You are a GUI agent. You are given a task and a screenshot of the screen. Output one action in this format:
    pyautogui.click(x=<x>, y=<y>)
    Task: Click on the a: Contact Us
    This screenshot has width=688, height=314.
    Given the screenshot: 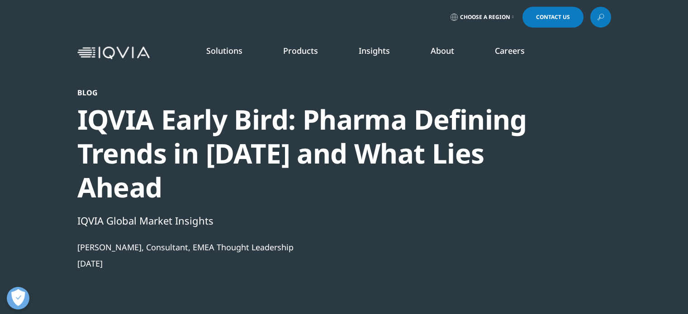 What is the action you would take?
    pyautogui.click(x=553, y=17)
    